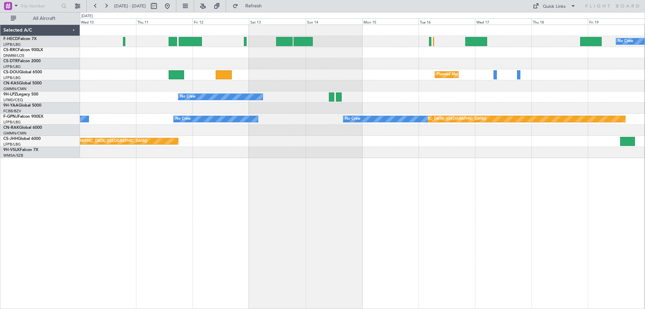  I want to click on a: F-HECDFalcon 7X, so click(20, 39).